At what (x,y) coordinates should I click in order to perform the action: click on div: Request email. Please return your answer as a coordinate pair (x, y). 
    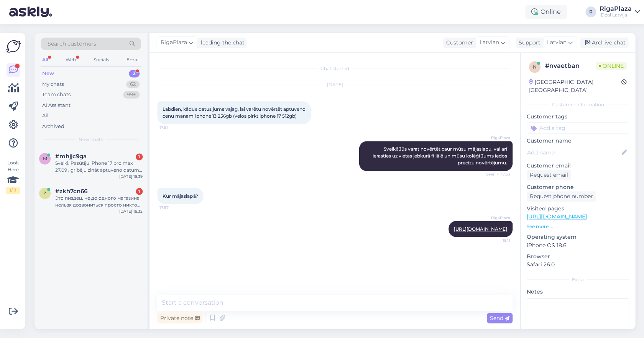
    Looking at the image, I should click on (548, 175).